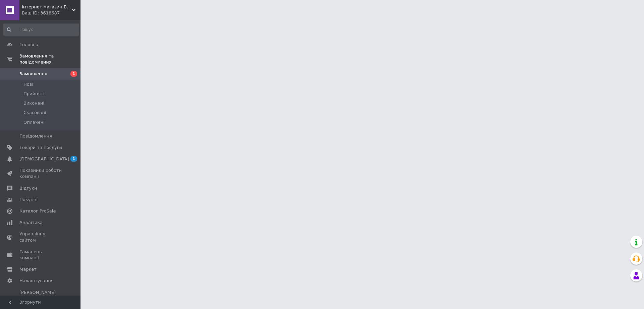 The image size is (644, 309). Describe the element at coordinates (41, 237) in the screenshot. I see `span: Управління сайтом` at that location.